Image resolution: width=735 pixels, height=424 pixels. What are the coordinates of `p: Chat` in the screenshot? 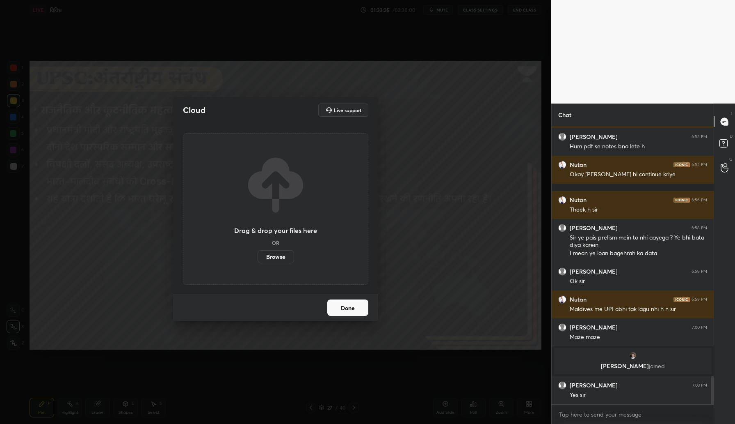 It's located at (565, 114).